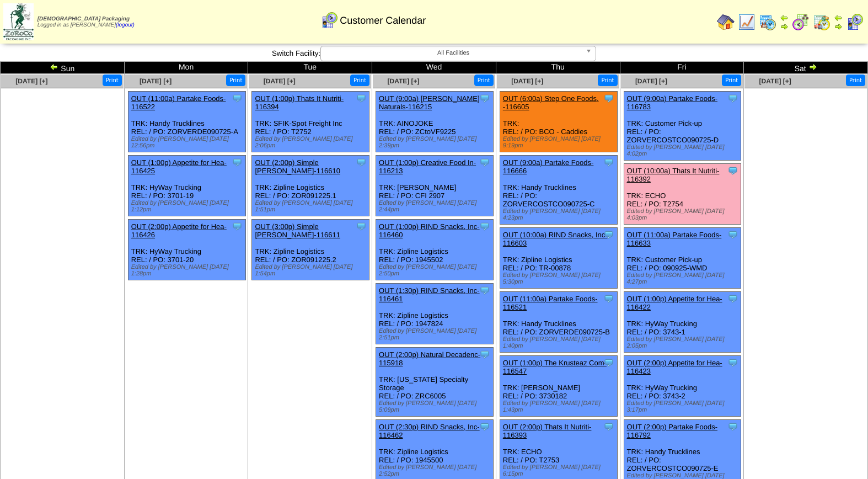 The height and width of the screenshot is (479, 868). What do you see at coordinates (187, 186) in the screenshot?
I see `div: TRK: HyWay Trucking REL: / PO: 3701-19` at bounding box center [187, 186].